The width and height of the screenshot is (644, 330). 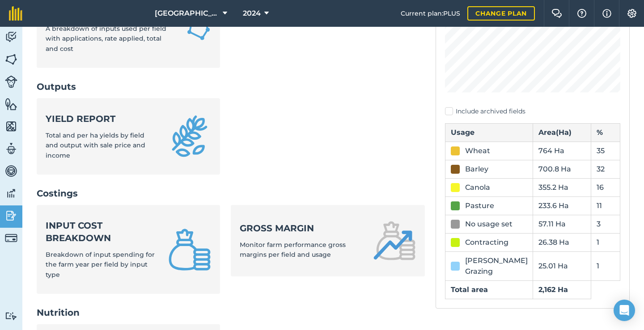 I want to click on a: Input cost breakdownBreakdown of input spending for the farm year per field by input type, so click(x=128, y=250).